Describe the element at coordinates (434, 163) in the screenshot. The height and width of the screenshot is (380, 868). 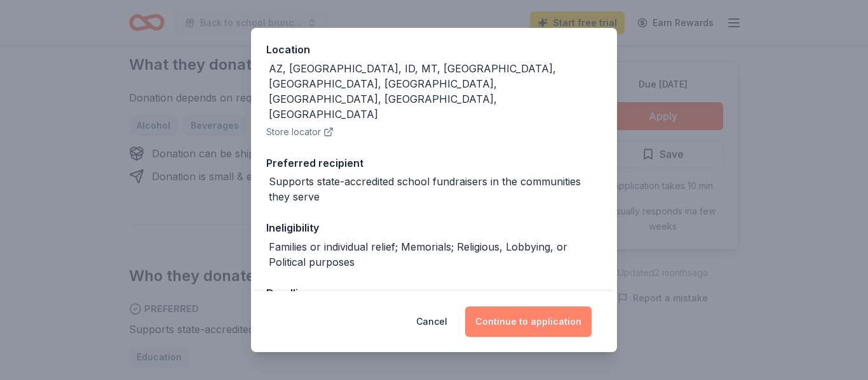
I see `div: Preferred recipient` at that location.